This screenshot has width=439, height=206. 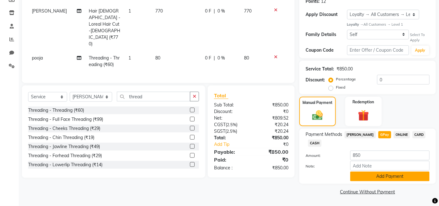 What do you see at coordinates (234, 144) in the screenshot?
I see `a: Add Tip` at bounding box center [234, 144].